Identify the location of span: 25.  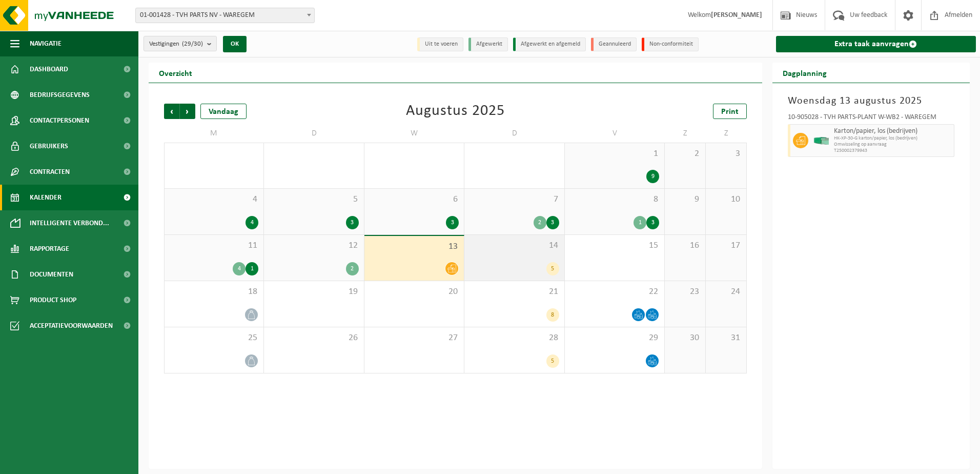
(214, 338).